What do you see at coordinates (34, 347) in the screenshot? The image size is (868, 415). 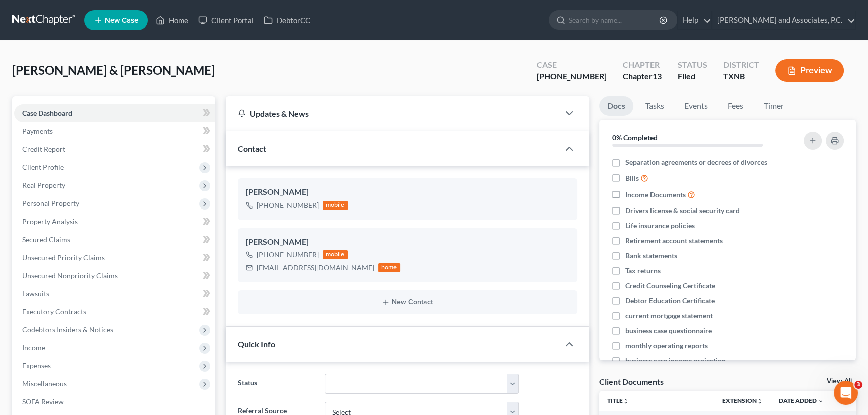 I see `span: Income` at bounding box center [34, 347].